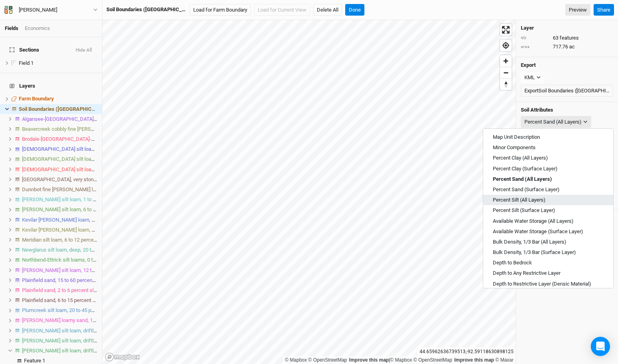 This screenshot has width=618, height=364. I want to click on h4: Layers, so click(51, 86).